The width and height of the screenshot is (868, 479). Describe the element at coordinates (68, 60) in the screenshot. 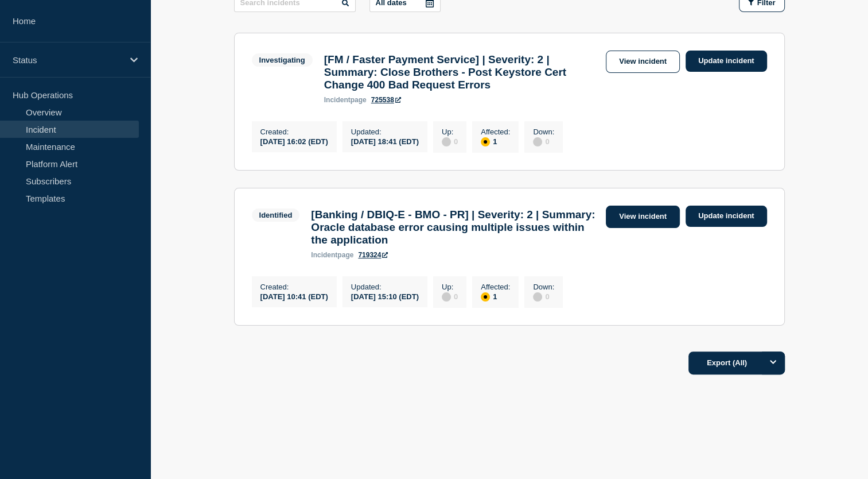

I see `p: Status` at that location.